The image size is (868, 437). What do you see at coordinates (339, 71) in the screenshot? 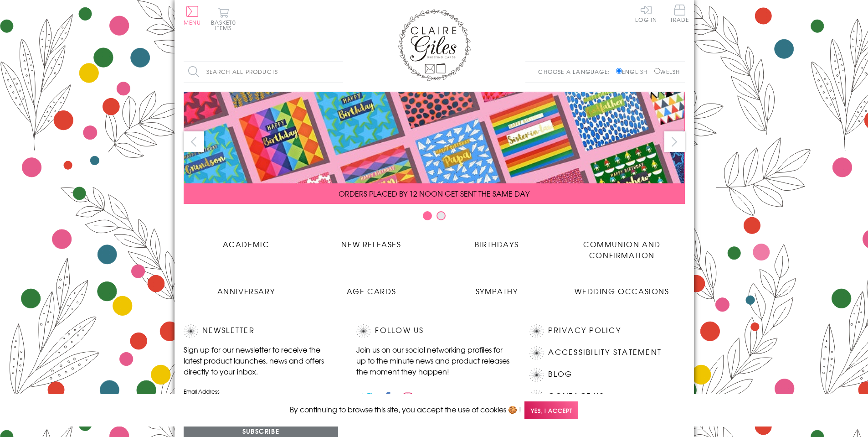
I see `input: Search` at bounding box center [339, 71].